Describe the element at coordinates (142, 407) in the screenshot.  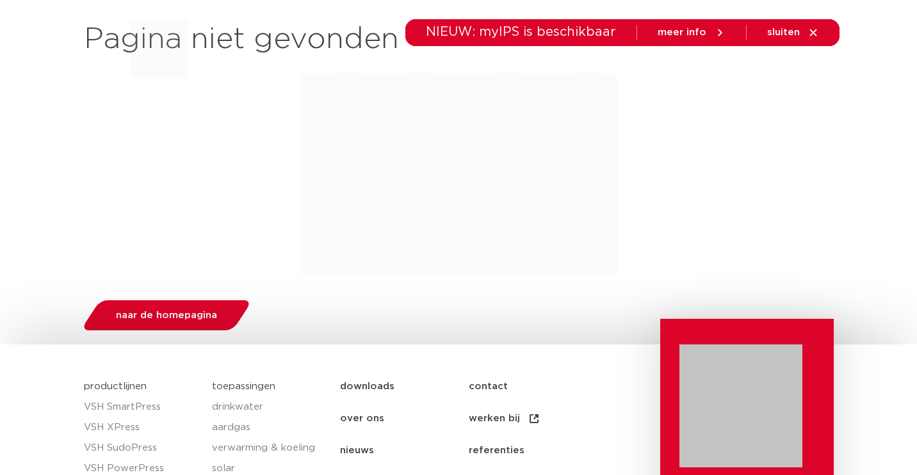
I see `a: VSH SmartPress` at that location.